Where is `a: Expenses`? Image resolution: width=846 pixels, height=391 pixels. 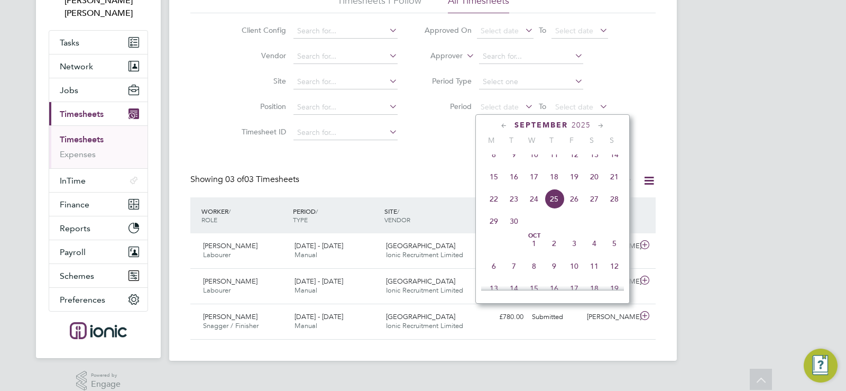 a: Expenses is located at coordinates (78, 154).